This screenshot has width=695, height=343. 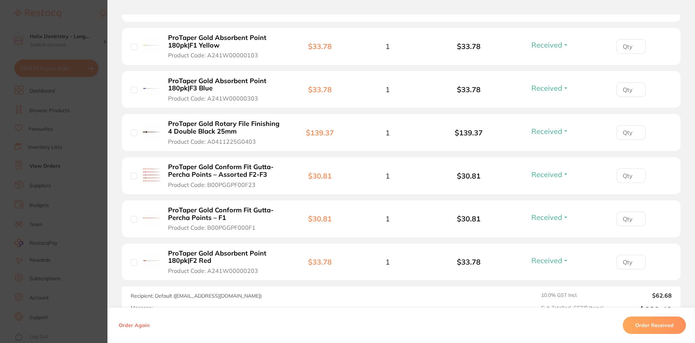 What do you see at coordinates (224, 132) in the screenshot?
I see `button: ProTaper Gold Rotary File Finishing 4 Double Black 25mm Product Code: A0411225G0403` at bounding box center [224, 132].